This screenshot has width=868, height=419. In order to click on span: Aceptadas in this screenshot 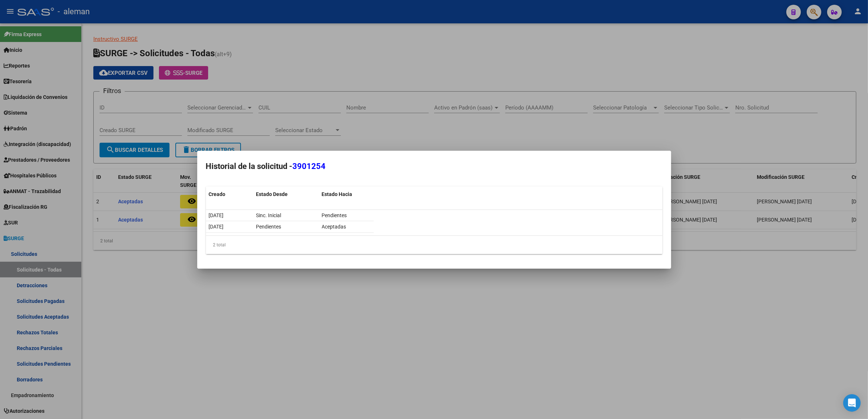, I will do `click(334, 227)`.